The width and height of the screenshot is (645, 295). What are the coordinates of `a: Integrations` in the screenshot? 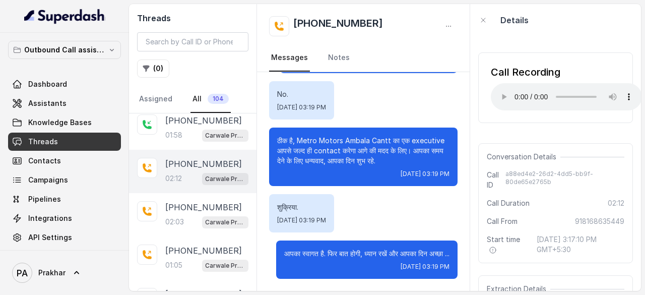 It's located at (64, 218).